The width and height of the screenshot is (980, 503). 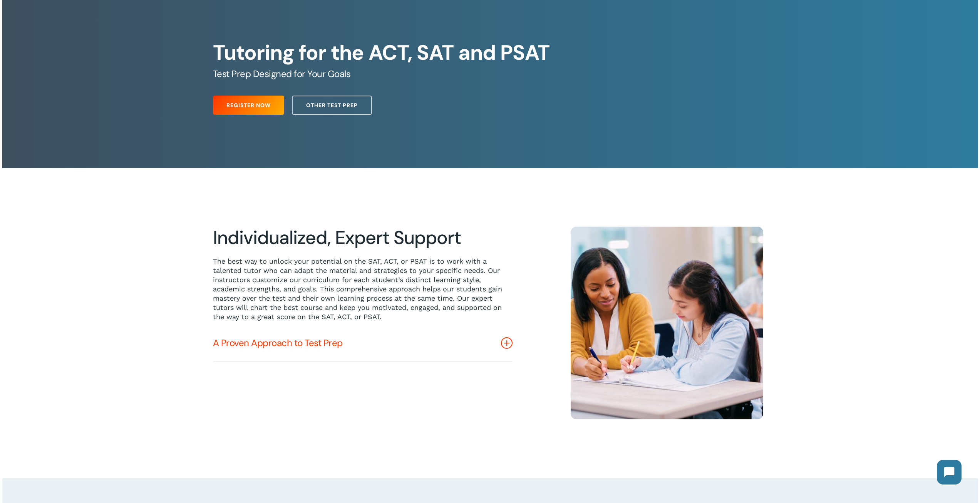 I want to click on span: Other Test Prep, so click(x=332, y=105).